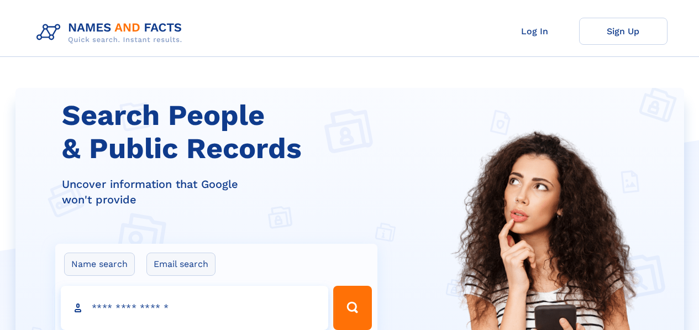  Describe the element at coordinates (99, 264) in the screenshot. I see `label: Name search` at that location.